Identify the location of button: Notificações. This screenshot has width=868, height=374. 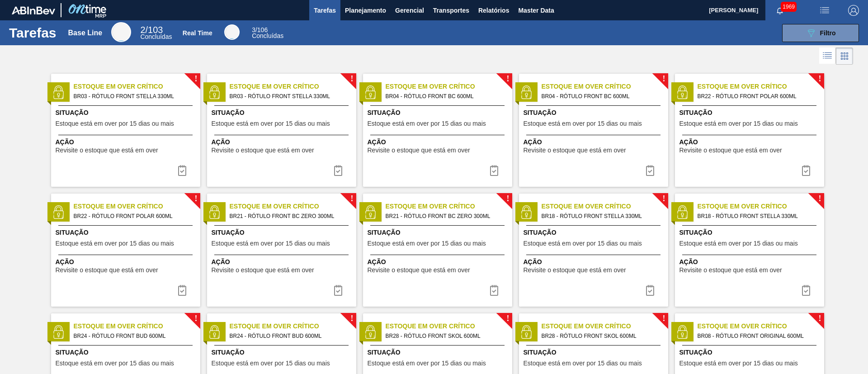
(780, 10).